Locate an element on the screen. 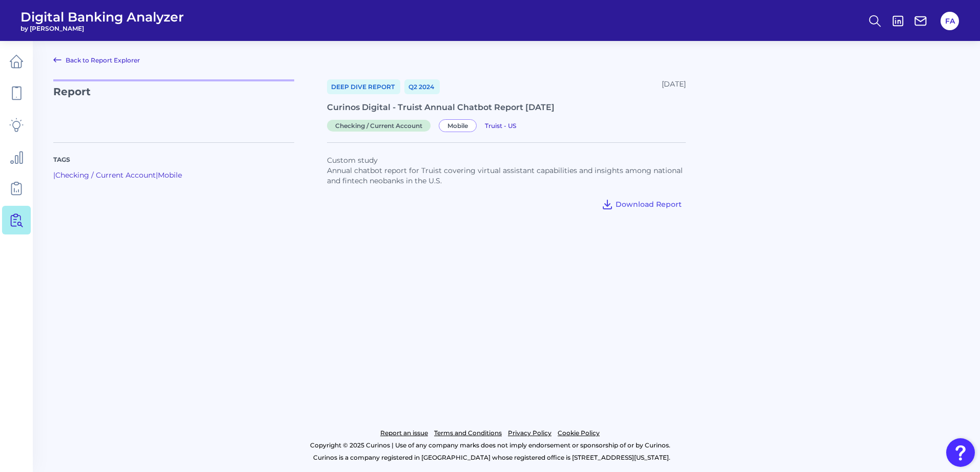 This screenshot has width=980, height=472. p: Copyright © 2025 Curinos | Use of any company marks does not imply endorsement or sponsorship of ... is located at coordinates (490, 445).